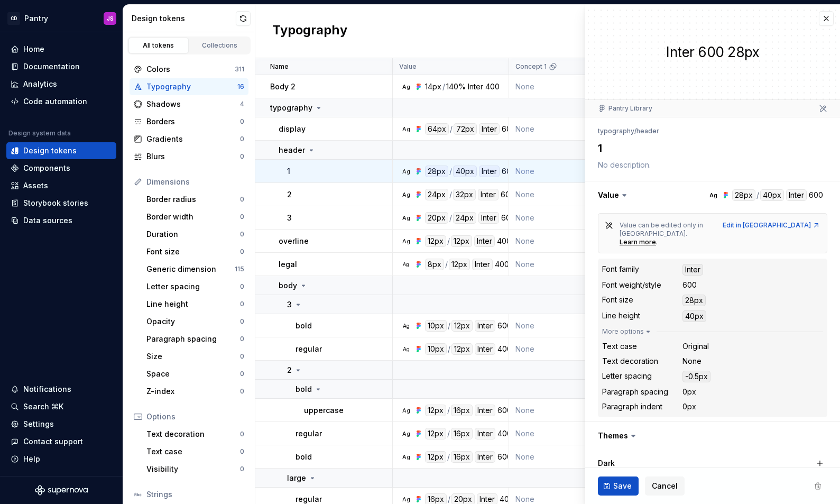 The image size is (840, 504). Describe the element at coordinates (310, 32) in the screenshot. I see `h2: Typography` at that location.